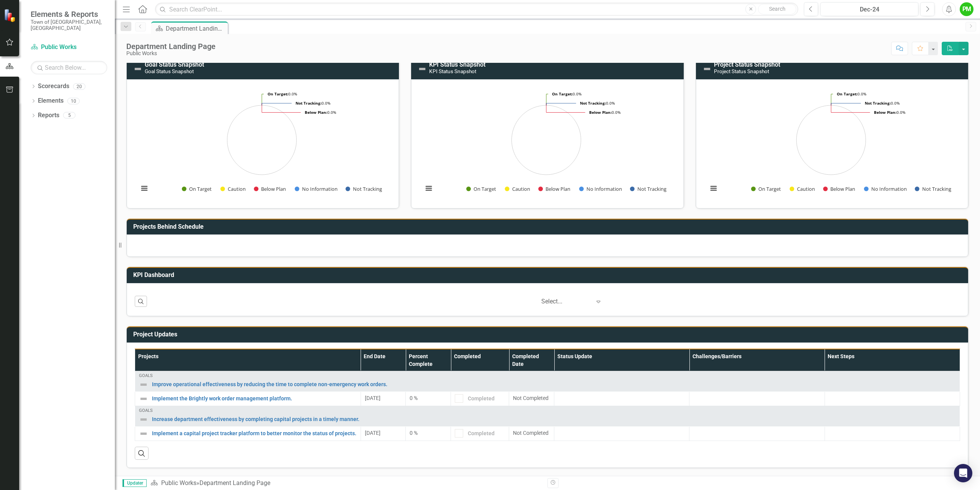 The height and width of the screenshot is (490, 980). I want to click on span: Elements & Reports, so click(69, 14).